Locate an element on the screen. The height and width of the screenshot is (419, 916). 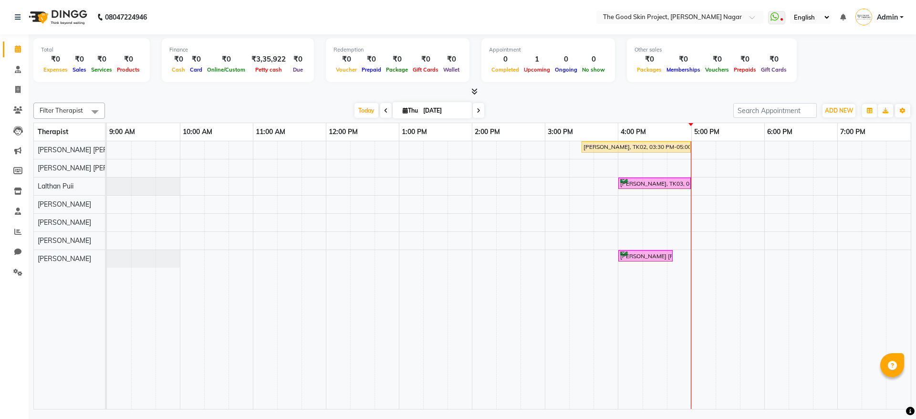
div: 1 is located at coordinates (537, 59).